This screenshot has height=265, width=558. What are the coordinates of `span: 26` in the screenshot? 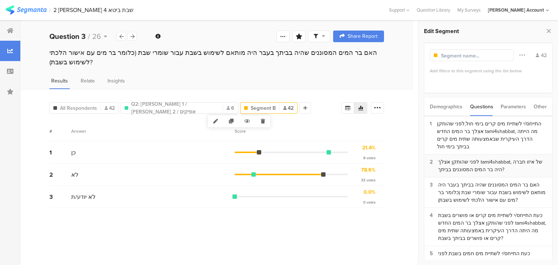 It's located at (97, 36).